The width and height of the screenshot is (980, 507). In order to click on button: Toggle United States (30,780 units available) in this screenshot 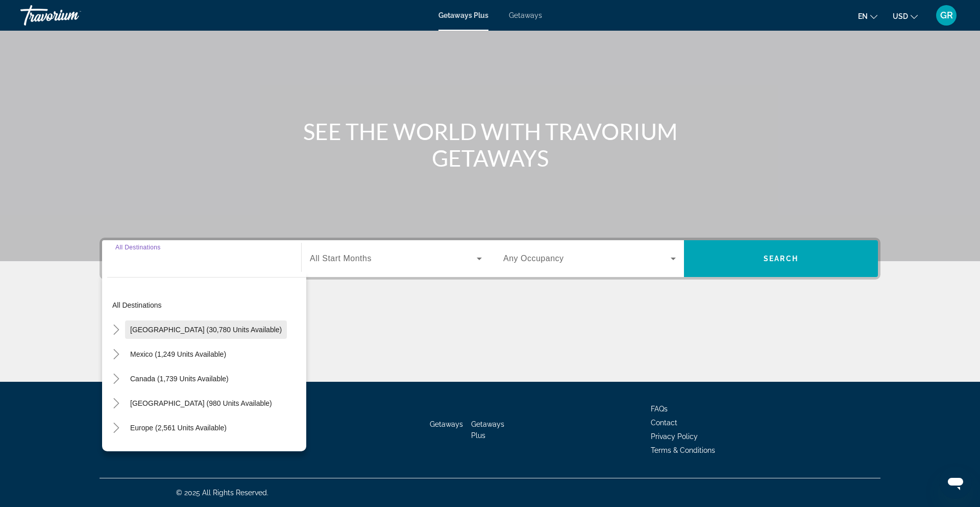, I will do `click(116, 330)`.